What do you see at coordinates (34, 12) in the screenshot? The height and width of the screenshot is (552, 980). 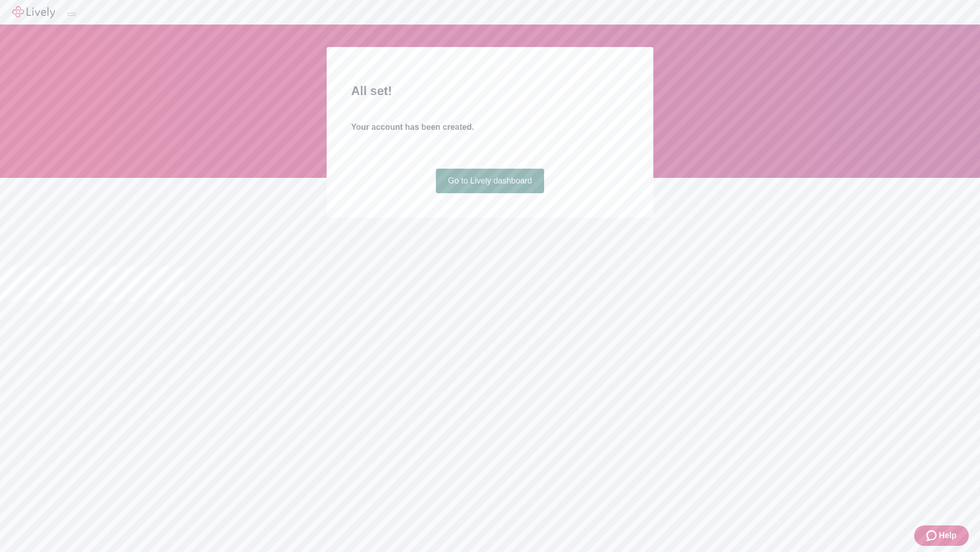 I see `img: Lively` at bounding box center [34, 12].